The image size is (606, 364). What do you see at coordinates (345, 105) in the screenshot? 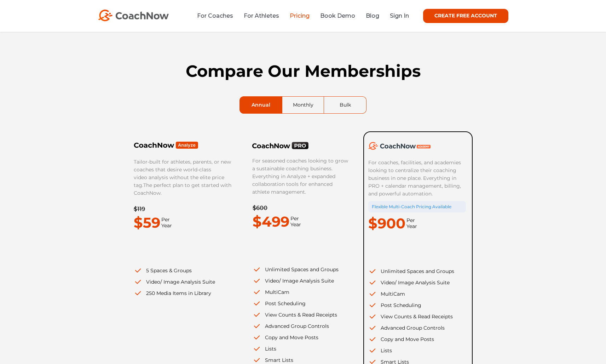
I see `a: Bulk` at bounding box center [345, 105].